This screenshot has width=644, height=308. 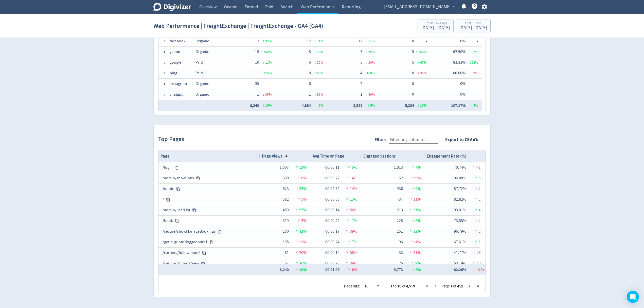 What do you see at coordinates (199, 62) in the screenshot?
I see `span: Paid` at bounding box center [199, 62].